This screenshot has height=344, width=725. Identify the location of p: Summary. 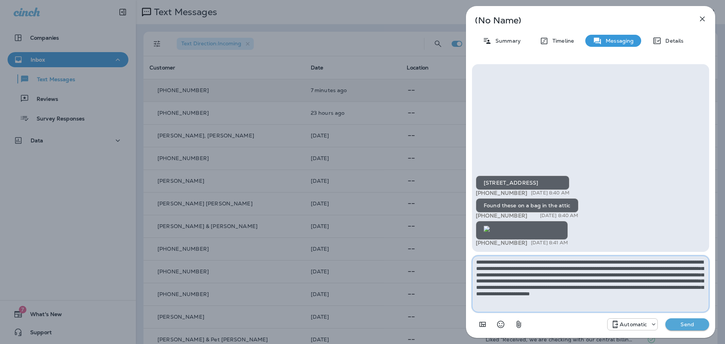
(506, 41).